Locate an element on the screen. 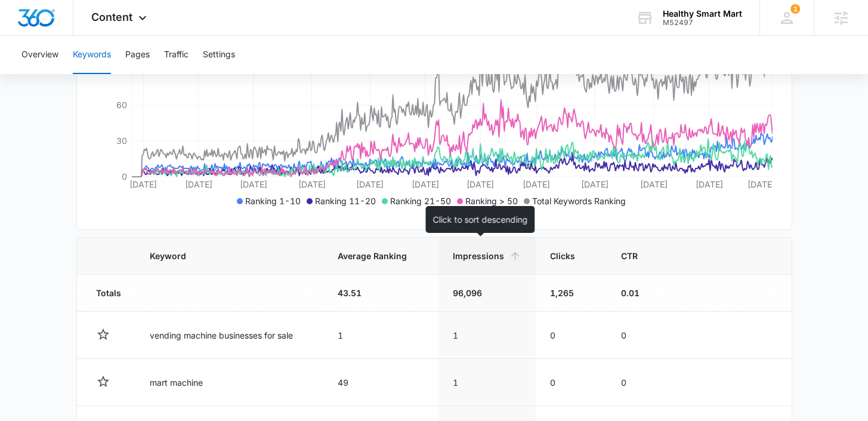  tspan: 0 is located at coordinates (124, 176).